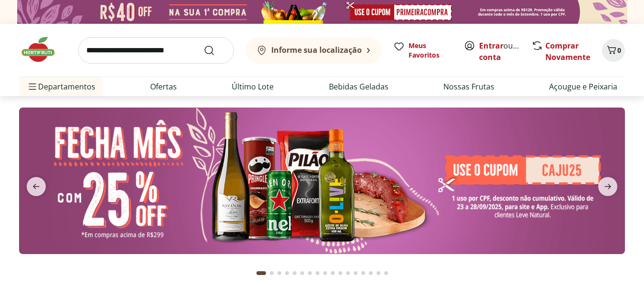 The image size is (644, 285). What do you see at coordinates (608, 187) in the screenshot?
I see `button: next` at bounding box center [608, 187].